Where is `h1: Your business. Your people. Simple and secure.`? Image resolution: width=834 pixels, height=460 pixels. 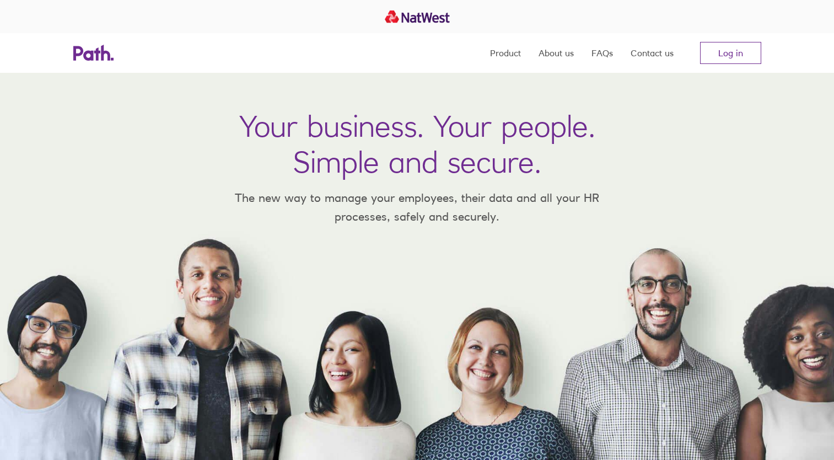
h1: Your business. Your people. Simple and secure. is located at coordinates (417, 144).